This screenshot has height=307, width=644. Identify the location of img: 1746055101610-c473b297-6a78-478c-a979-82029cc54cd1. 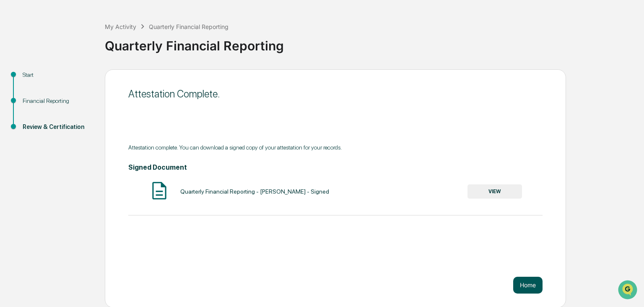
(16, 72).